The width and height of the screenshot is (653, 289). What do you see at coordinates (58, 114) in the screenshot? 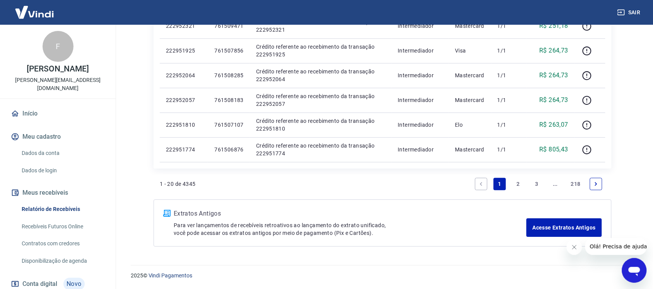
I see `a: Início` at bounding box center [58, 114].